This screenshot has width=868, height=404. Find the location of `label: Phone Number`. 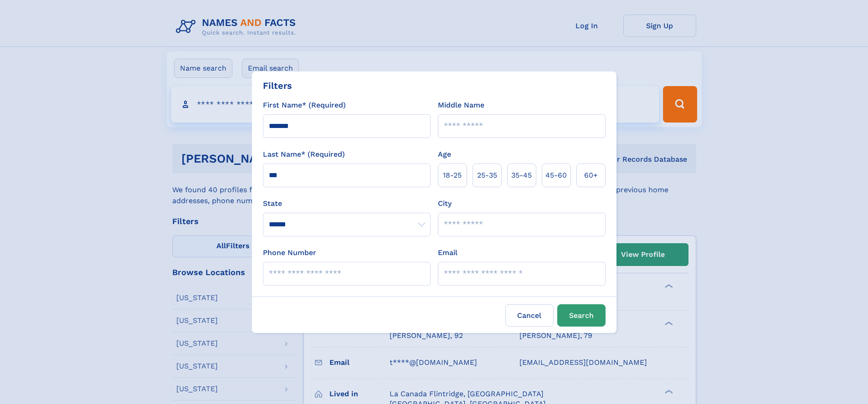

label: Phone Number is located at coordinates (289, 253).